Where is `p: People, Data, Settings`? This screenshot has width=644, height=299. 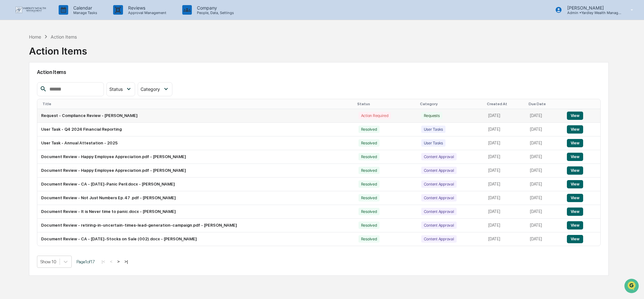
p: People, Data, Settings is located at coordinates (214, 13).